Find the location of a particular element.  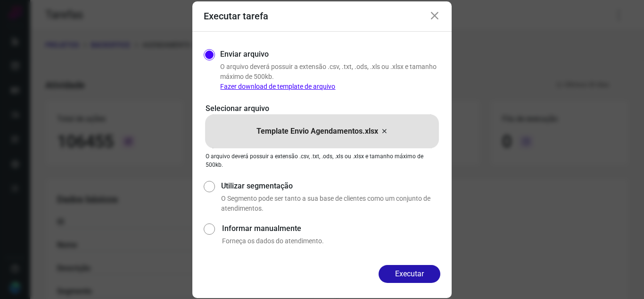

p: Forneça os dados do atendimento. is located at coordinates (331, 241).